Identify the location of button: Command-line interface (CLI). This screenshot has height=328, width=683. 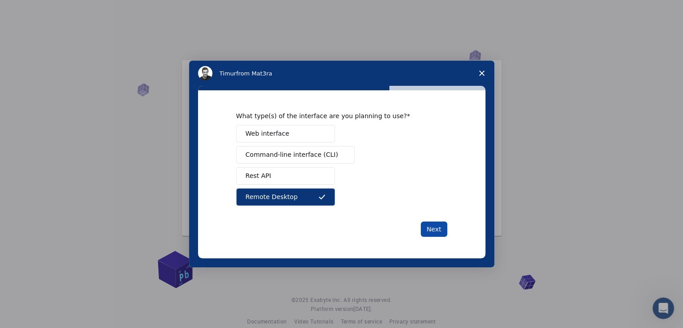
(295, 154).